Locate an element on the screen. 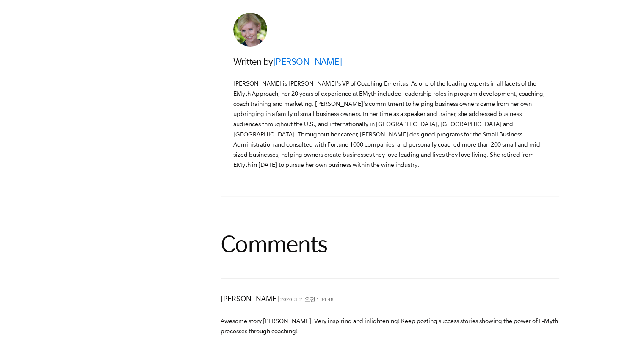 The height and width of the screenshot is (343, 644). h3: Written by is located at coordinates (390, 62).